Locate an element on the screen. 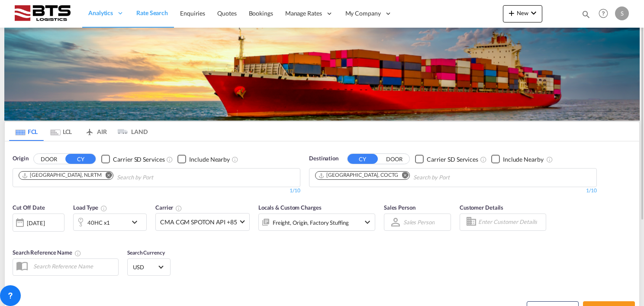 The width and height of the screenshot is (644, 306). span: Quotes is located at coordinates (227, 13).